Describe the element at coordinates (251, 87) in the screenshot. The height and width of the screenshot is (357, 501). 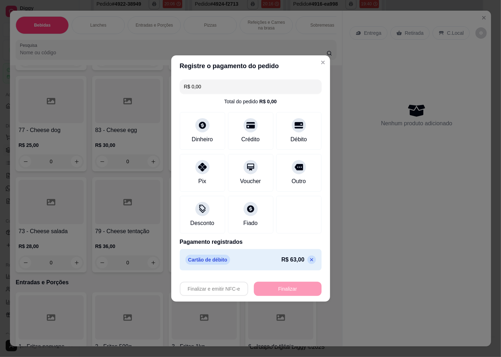
I see `input: Ex.: hambúrguer de cordeiro` at that location.